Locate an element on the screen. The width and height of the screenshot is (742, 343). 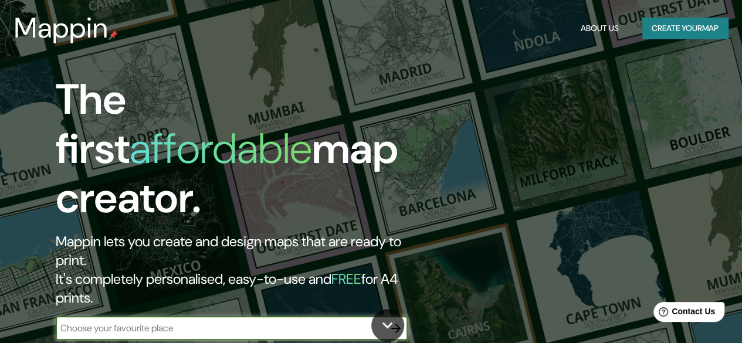
span: Contact Us is located at coordinates (56, 14).